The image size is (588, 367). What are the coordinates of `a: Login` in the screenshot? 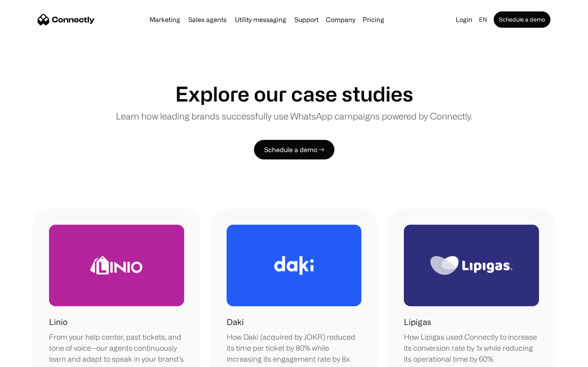 It's located at (464, 20).